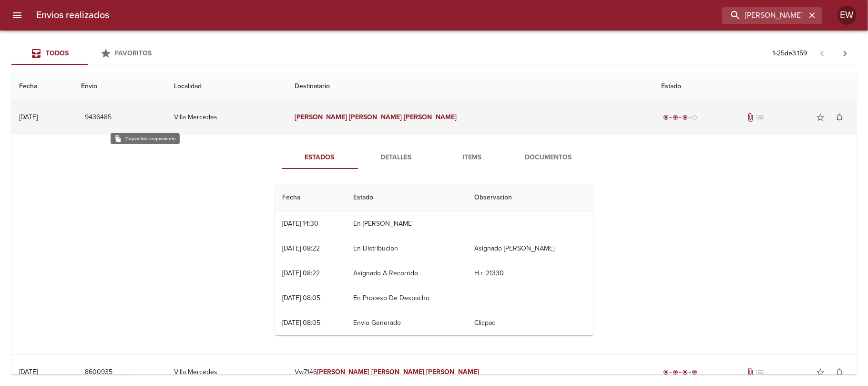  What do you see at coordinates (764, 15) in the screenshot?
I see `input: buscar` at bounding box center [764, 15].